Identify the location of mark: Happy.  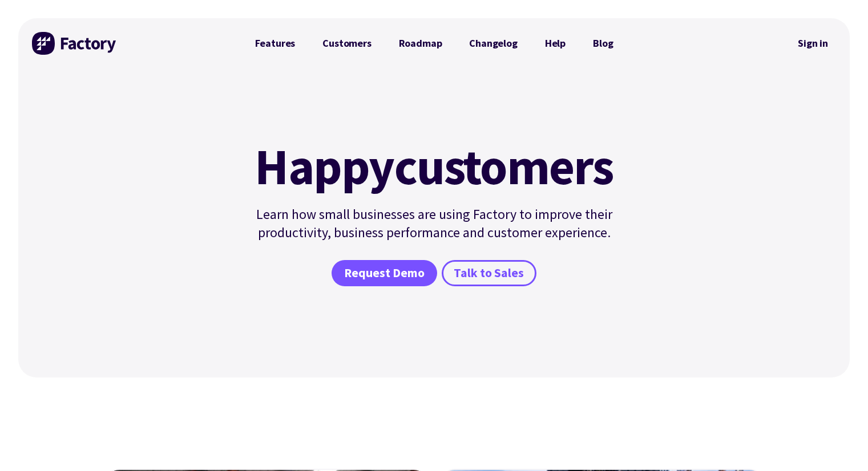
(324, 167).